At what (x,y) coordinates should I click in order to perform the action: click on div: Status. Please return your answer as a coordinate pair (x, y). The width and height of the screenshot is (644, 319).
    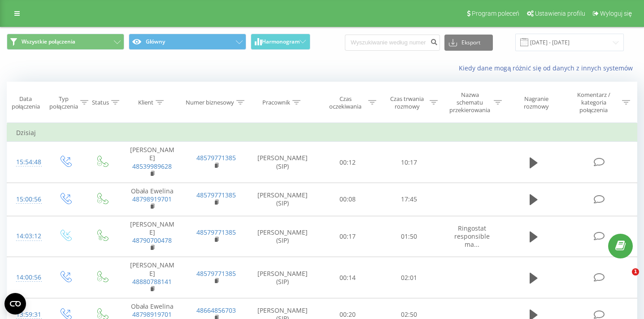
    Looking at the image, I should click on (100, 102).